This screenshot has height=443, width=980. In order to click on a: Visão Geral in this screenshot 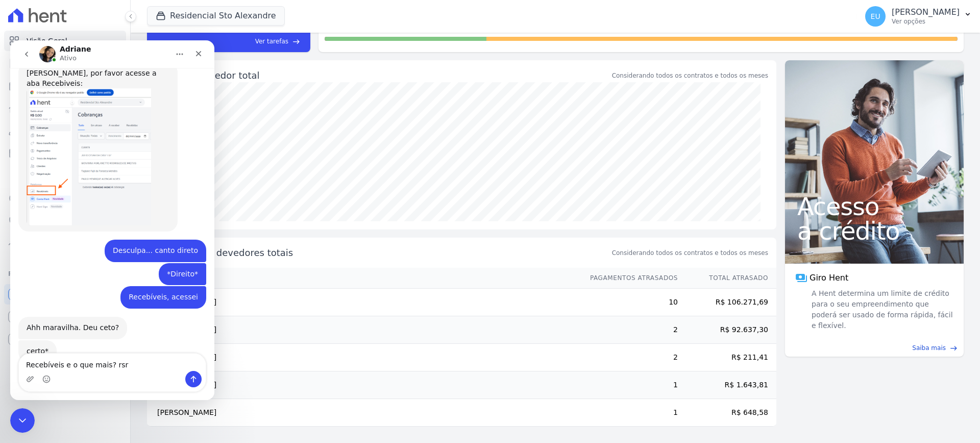, I will do `click(65, 41)`.